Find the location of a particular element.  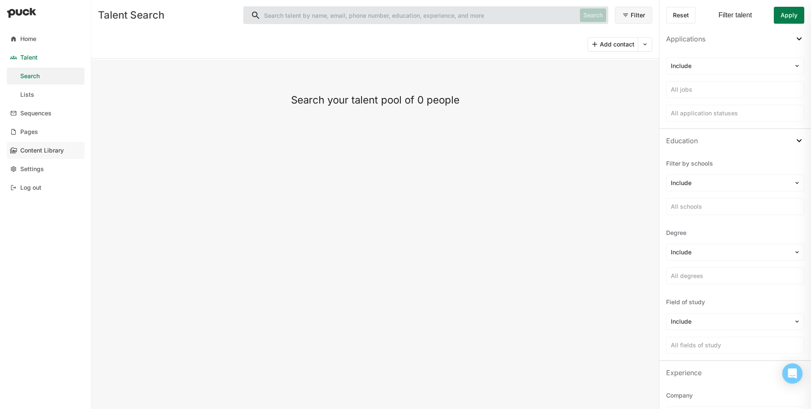

a: Sequences is located at coordinates (46, 113).